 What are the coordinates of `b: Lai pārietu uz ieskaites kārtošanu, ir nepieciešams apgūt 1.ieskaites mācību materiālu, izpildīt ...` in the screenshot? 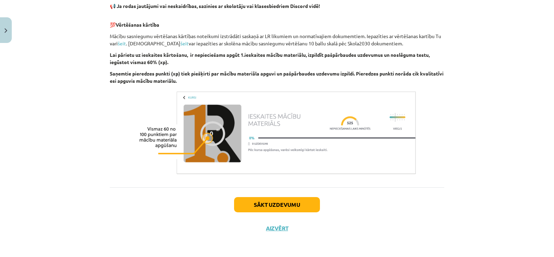 It's located at (270, 58).